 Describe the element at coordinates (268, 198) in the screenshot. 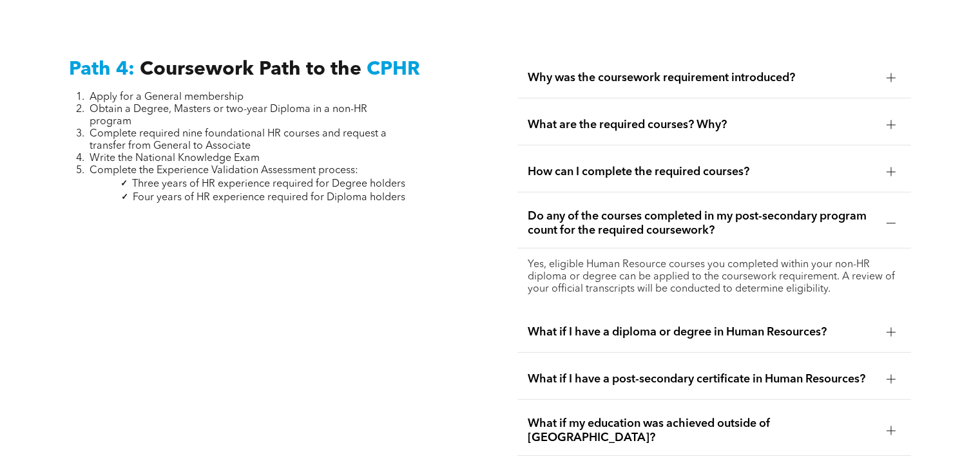

I see `span: Four years of HR experience required for Diploma holders` at that location.